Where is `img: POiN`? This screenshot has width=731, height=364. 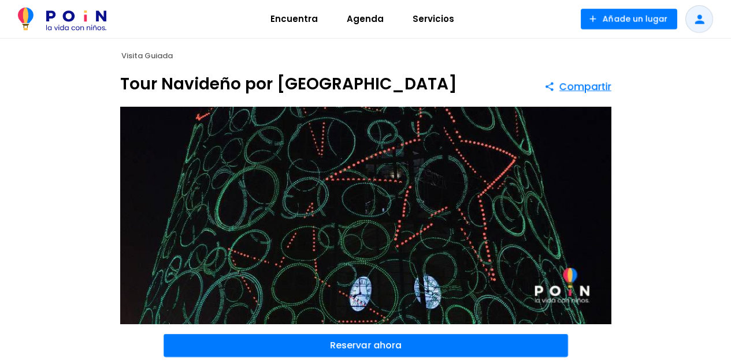
img: POiN is located at coordinates (62, 19).